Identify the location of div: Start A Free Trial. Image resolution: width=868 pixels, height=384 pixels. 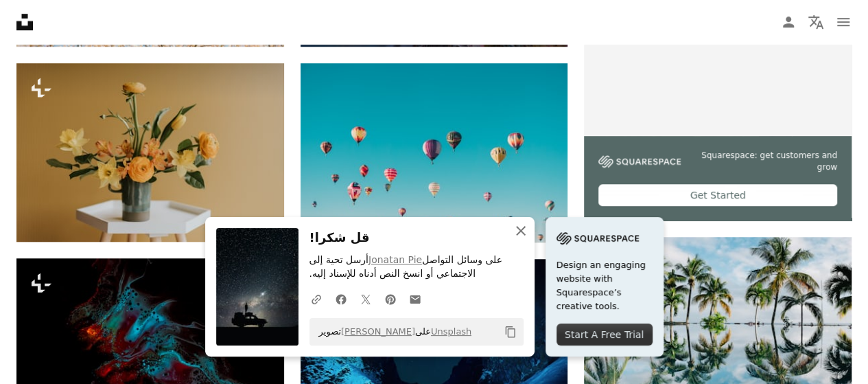
(604, 335).